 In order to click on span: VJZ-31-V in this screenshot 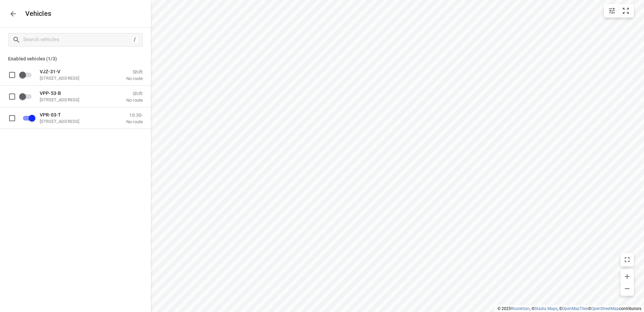, I will do `click(50, 71)`.